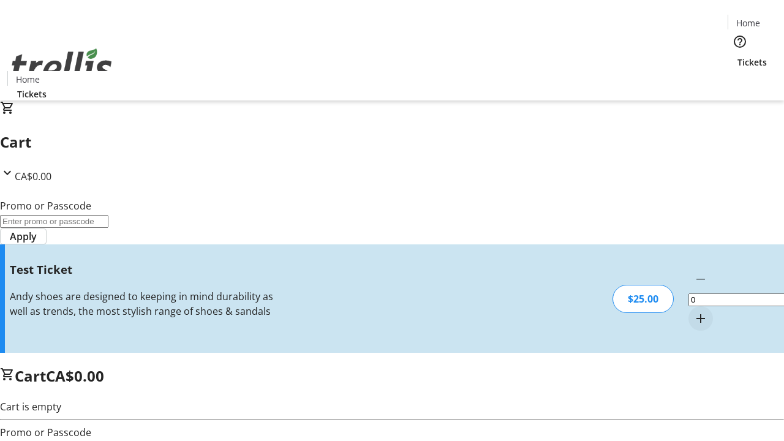 The width and height of the screenshot is (784, 441). I want to click on h3: Test Ticket, so click(143, 270).